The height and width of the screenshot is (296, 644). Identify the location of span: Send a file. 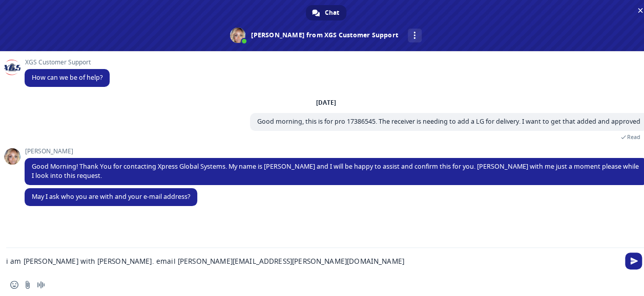
(28, 285).